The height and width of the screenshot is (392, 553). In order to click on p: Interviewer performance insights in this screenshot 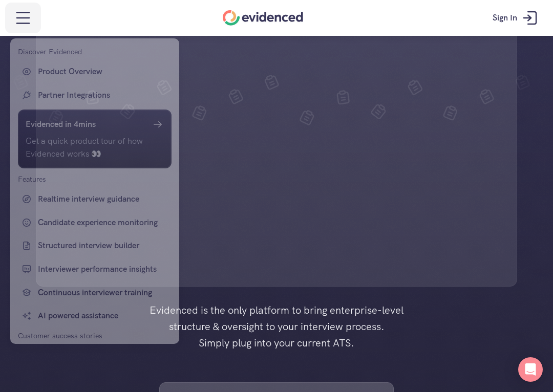, I will do `click(104, 269)`.